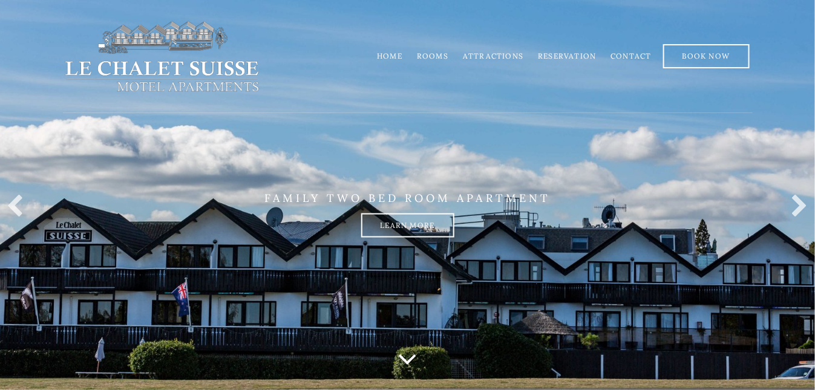 The image size is (815, 390). I want to click on a: Book Now, so click(707, 56).